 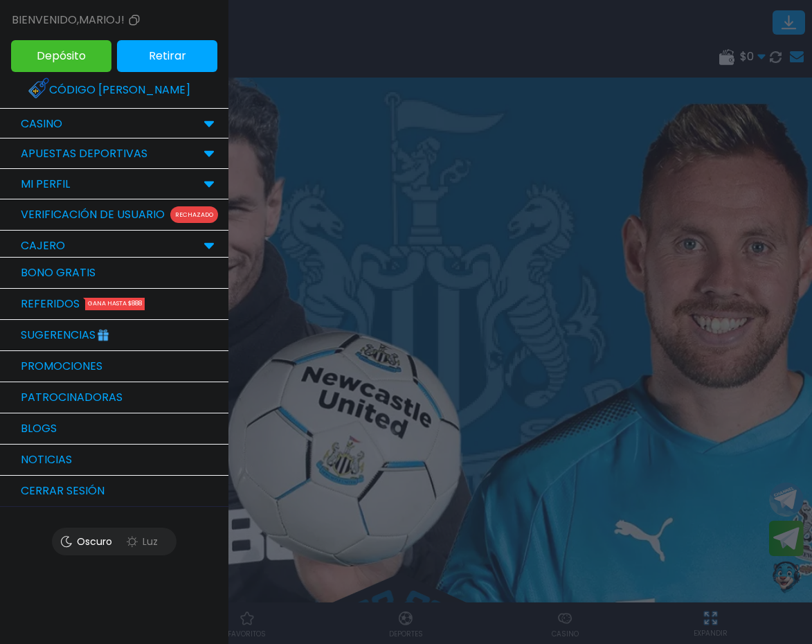 What do you see at coordinates (194, 214) in the screenshot?
I see `p: Rechazado` at bounding box center [194, 214].